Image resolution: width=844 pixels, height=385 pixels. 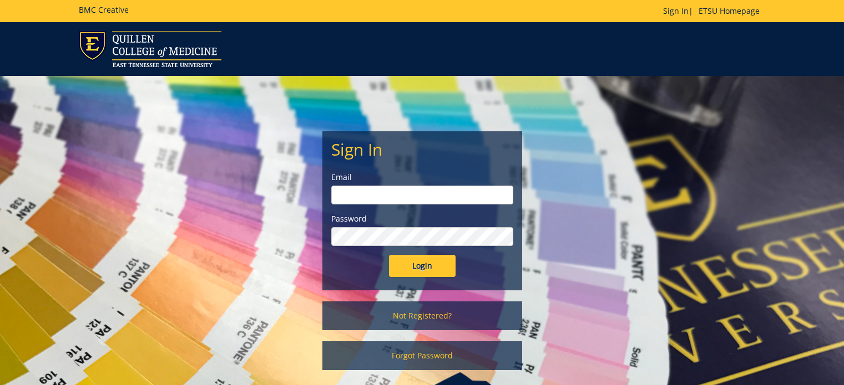 I want to click on a: Forgot Password, so click(x=422, y=356).